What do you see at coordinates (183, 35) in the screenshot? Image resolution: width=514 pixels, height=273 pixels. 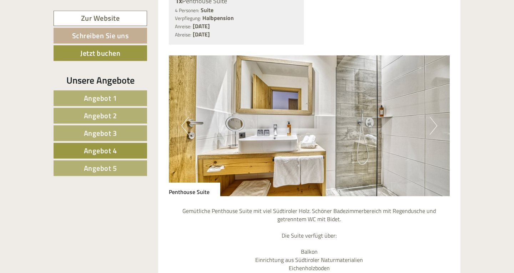 I see `small: Abreise:` at bounding box center [183, 35].